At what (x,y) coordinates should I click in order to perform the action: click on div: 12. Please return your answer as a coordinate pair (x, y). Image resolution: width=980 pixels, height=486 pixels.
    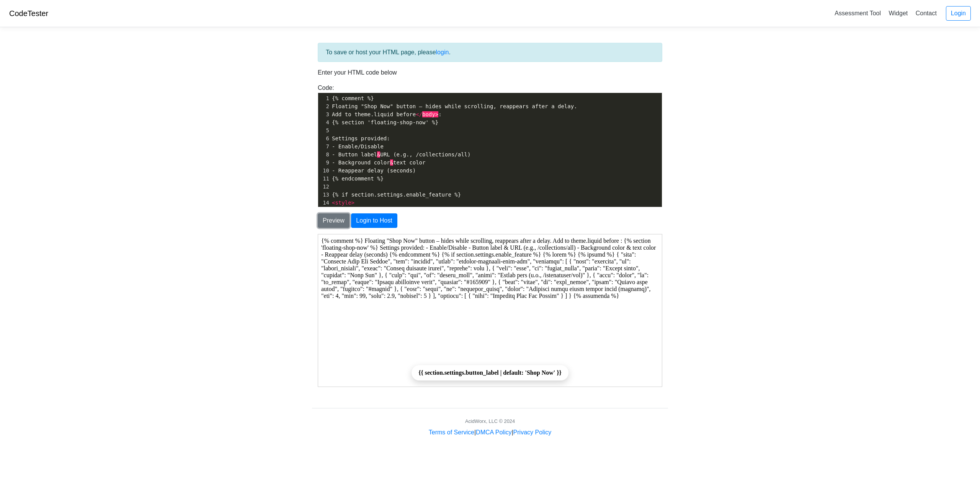
    Looking at the image, I should click on (324, 187).